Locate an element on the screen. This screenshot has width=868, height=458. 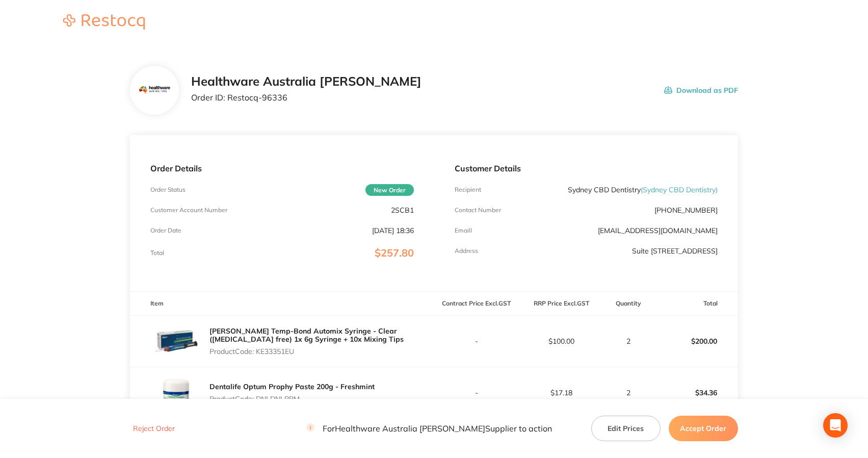
th: RRP Price Excl. GST is located at coordinates (561, 303).